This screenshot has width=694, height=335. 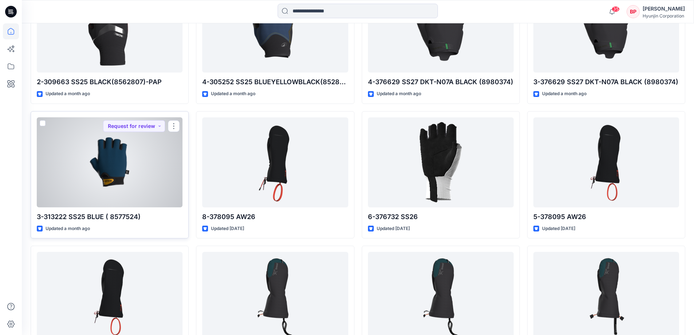 I want to click on a: 8-378095 AW26, so click(x=275, y=162).